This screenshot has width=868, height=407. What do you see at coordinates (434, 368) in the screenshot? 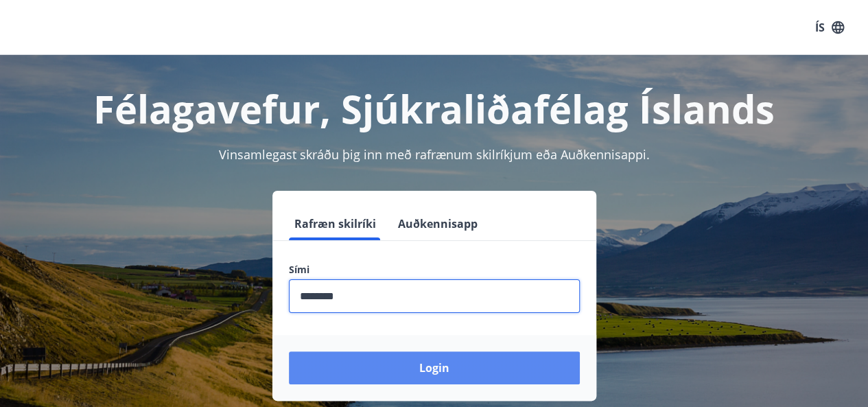
I see `button: Login` at bounding box center [434, 368].